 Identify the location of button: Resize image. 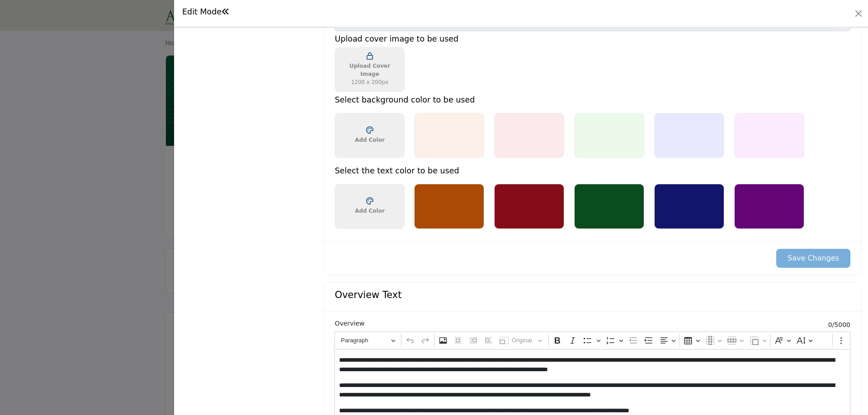
(522, 341).